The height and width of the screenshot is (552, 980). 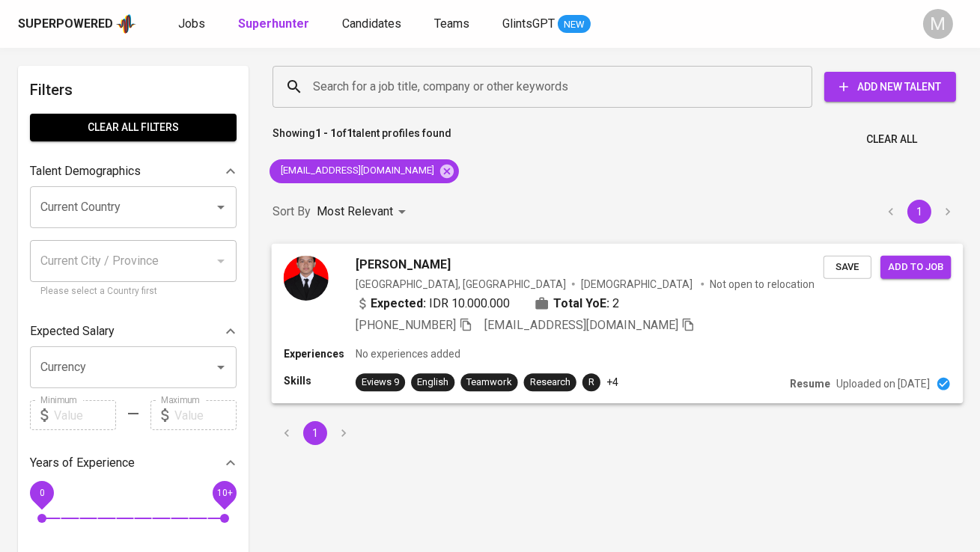 What do you see at coordinates (191, 23) in the screenshot?
I see `span: Jobs` at bounding box center [191, 23].